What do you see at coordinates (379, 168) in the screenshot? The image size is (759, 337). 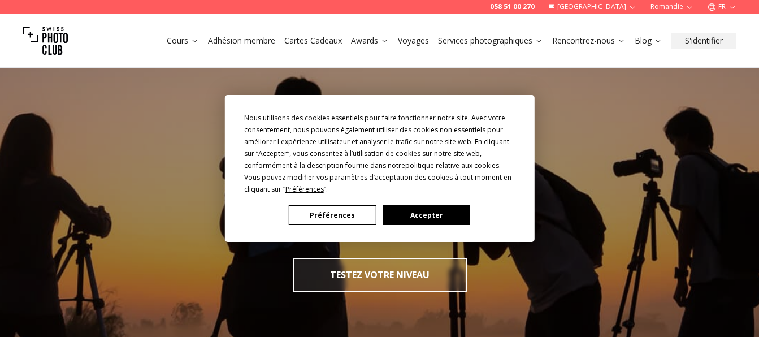 I see `div: Cookie Consent Prompt` at bounding box center [379, 168].